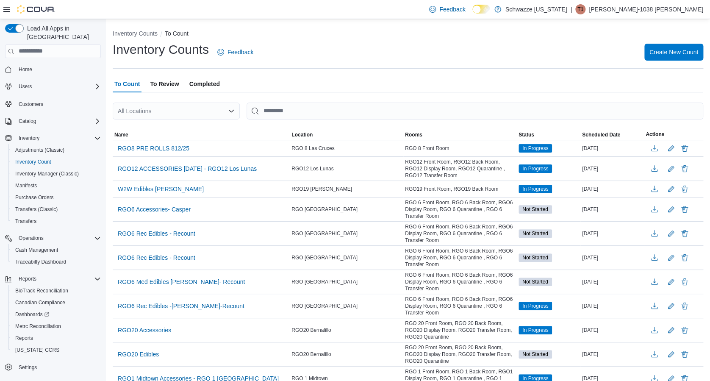  What do you see at coordinates (56, 262) in the screenshot?
I see `button: Traceabilty Dashboard` at bounding box center [56, 262].